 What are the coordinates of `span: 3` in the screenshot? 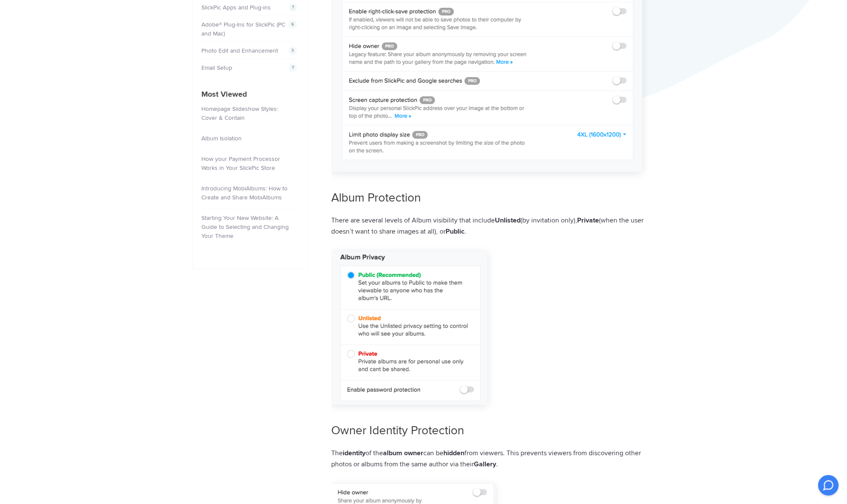 It's located at (293, 50).